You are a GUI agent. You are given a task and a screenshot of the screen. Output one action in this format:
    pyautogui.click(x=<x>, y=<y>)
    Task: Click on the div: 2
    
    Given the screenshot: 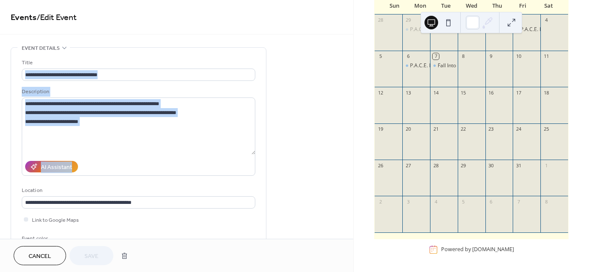 What is the action you would take?
    pyautogui.click(x=380, y=202)
    